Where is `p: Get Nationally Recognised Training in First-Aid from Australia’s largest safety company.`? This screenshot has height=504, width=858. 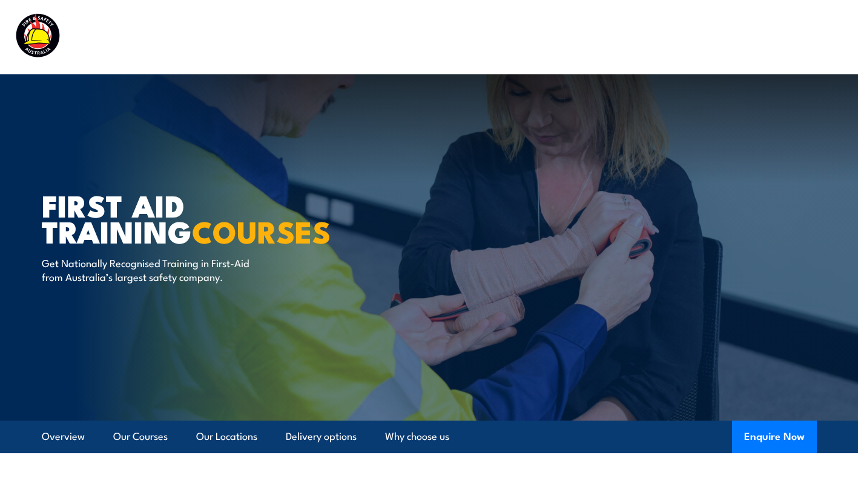 p: Get Nationally Recognised Training in First-Aid from Australia’s largest safety company. is located at coordinates (152, 270).